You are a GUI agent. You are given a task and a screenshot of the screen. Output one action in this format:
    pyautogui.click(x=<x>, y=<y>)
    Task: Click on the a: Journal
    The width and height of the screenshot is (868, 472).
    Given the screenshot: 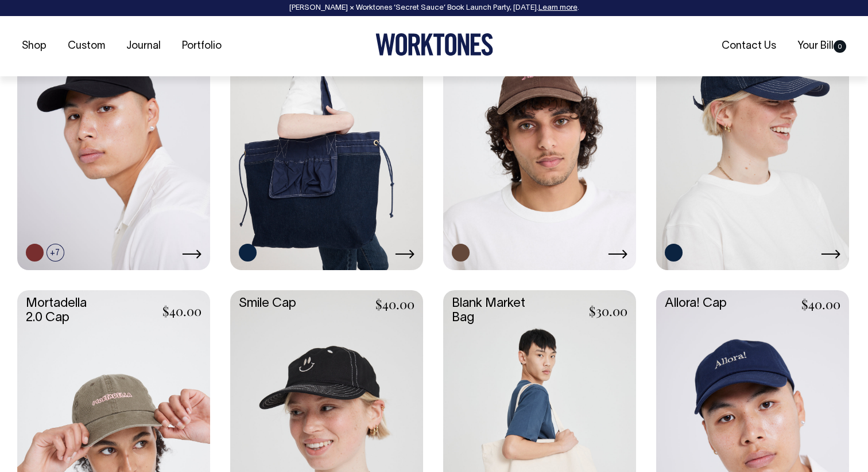 What is the action you would take?
    pyautogui.click(x=143, y=46)
    